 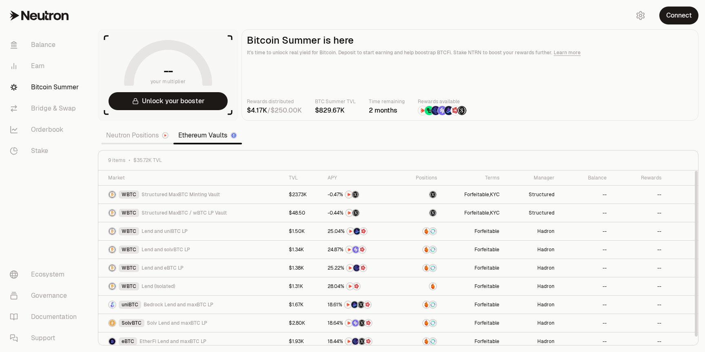 What do you see at coordinates (361, 178) in the screenshot?
I see `div: APY` at bounding box center [361, 178].